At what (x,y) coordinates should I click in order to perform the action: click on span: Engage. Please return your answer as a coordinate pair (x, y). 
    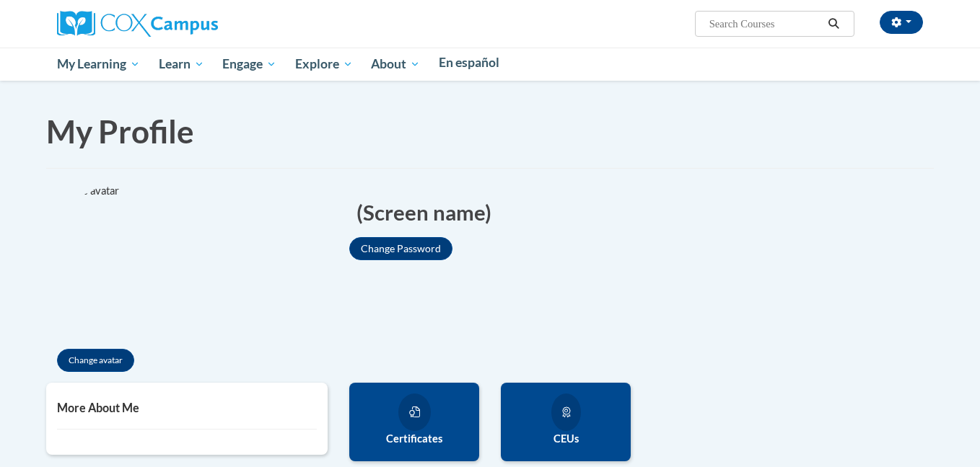
    Looking at the image, I should click on (249, 64).